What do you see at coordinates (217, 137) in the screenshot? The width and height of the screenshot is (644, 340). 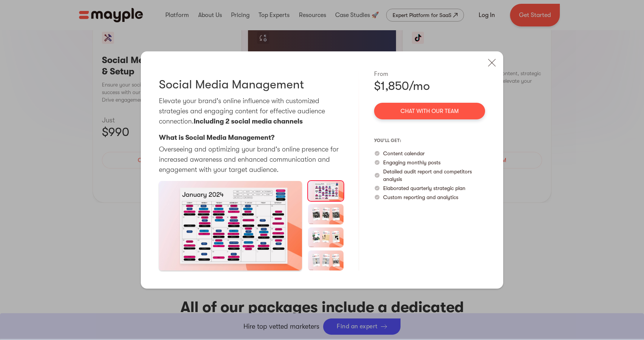 I see `p: What is Social Media Management?` at bounding box center [217, 137].